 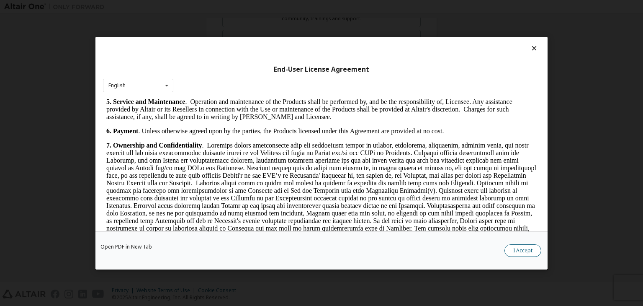 What do you see at coordinates (126, 247) in the screenshot?
I see `a: Open PDF in New Tab` at bounding box center [126, 247].